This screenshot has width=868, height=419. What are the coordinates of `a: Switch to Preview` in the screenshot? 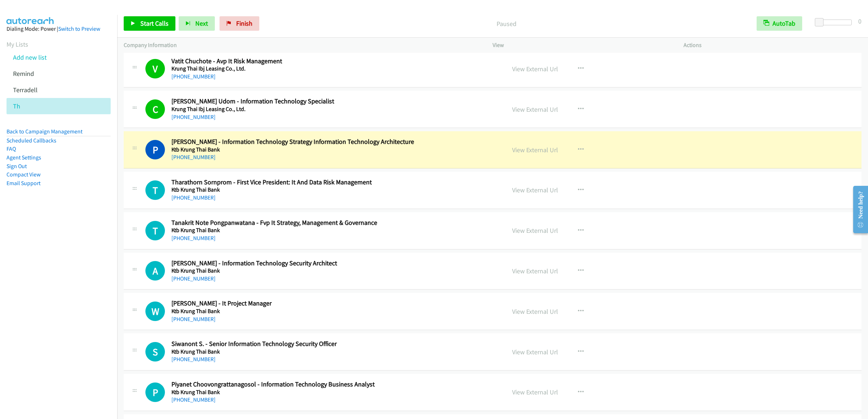 It's located at (79, 29).